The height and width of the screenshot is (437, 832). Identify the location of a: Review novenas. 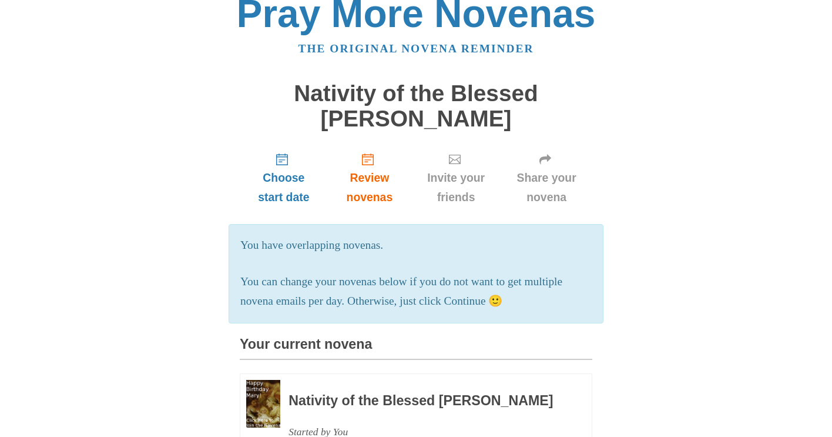
(370, 177).